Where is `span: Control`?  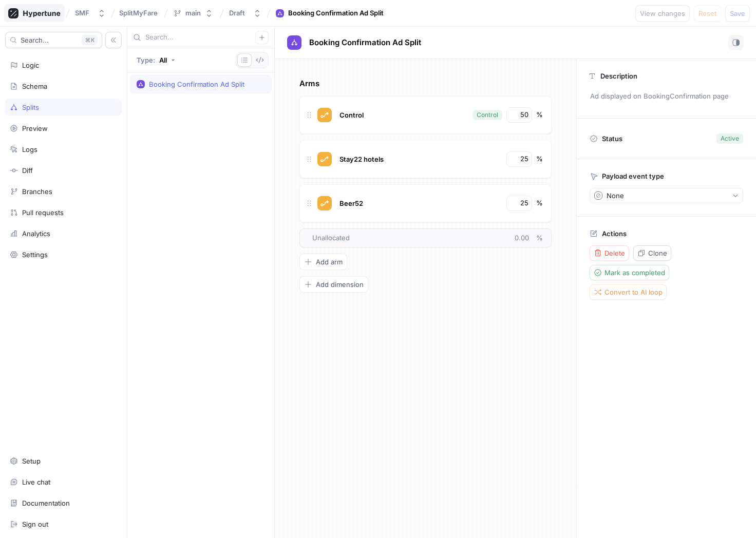
span: Control is located at coordinates (351, 115).